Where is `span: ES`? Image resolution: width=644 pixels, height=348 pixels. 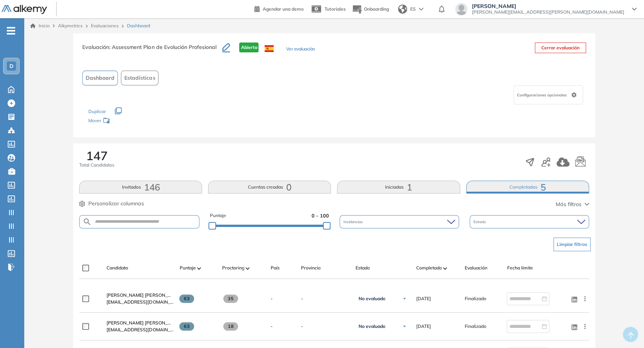
span: ES is located at coordinates (413, 9).